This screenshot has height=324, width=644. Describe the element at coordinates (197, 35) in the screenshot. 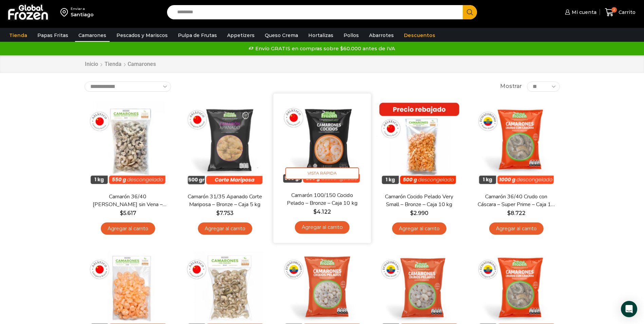

I see `a: Pulpa de Frutas` at that location.